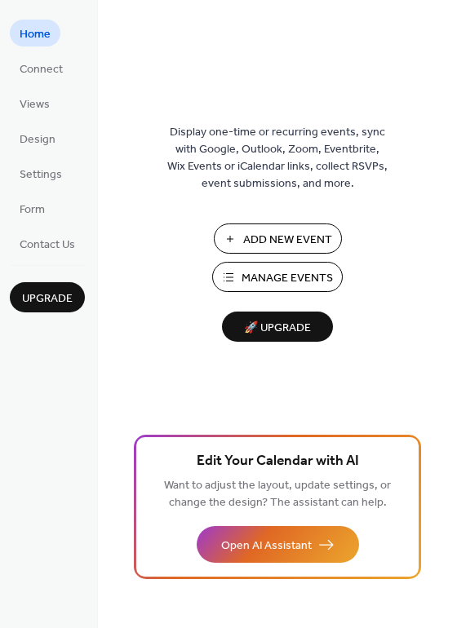 The height and width of the screenshot is (628, 457). What do you see at coordinates (32, 210) in the screenshot?
I see `span: Form` at bounding box center [32, 210].